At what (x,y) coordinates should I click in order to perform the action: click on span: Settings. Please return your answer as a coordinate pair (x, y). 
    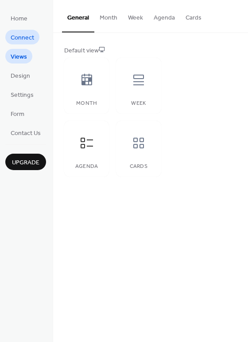
    Looking at the image, I should click on (22, 95).